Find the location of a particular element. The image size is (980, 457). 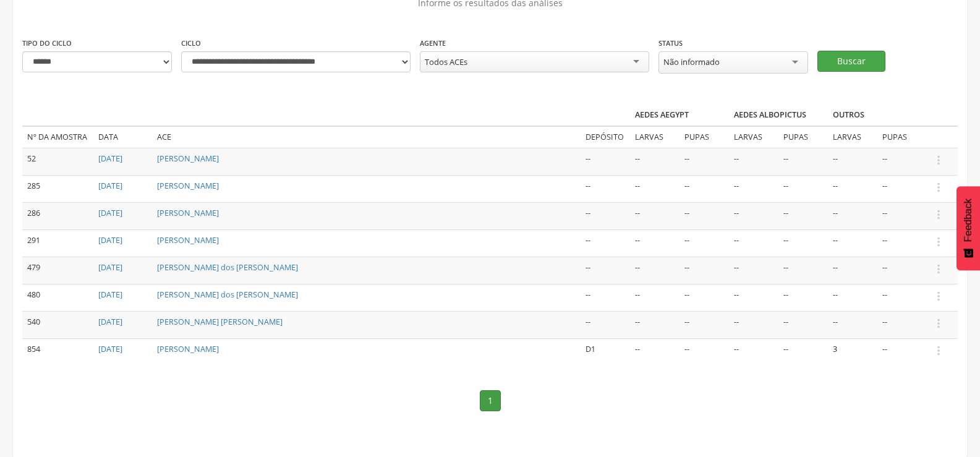

label: Ciclo is located at coordinates (191, 43).